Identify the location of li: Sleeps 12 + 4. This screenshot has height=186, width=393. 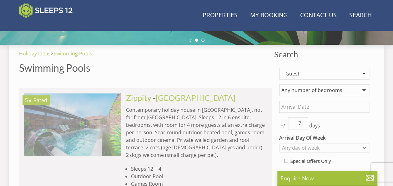
(199, 169).